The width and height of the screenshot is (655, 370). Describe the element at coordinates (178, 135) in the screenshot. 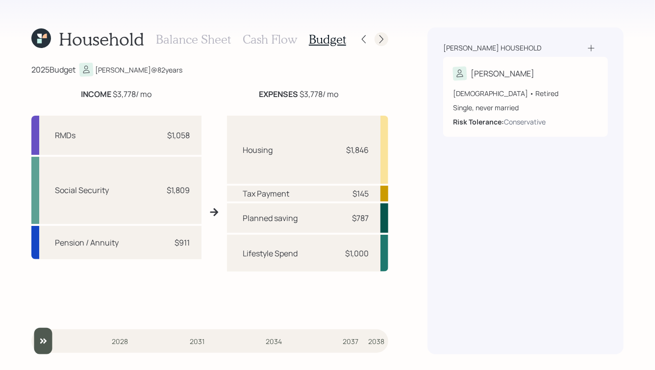

I see `div: $1,058` at that location.